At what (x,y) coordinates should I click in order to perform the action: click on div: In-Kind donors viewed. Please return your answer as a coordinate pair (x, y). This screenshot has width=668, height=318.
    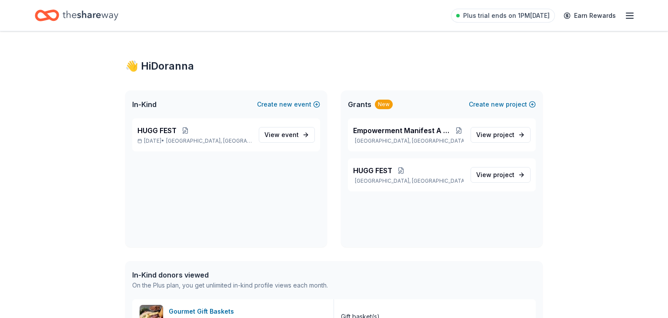
    Looking at the image, I should click on (230, 275).